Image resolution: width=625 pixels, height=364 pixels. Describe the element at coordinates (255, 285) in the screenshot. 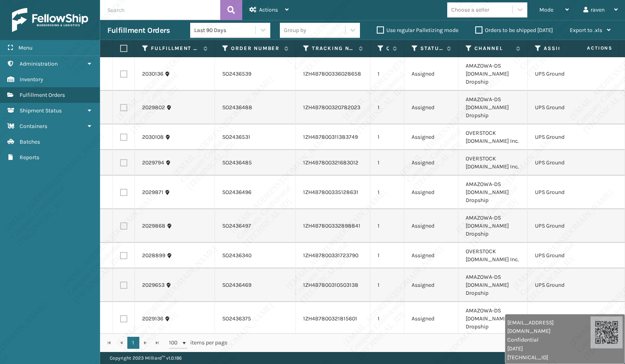

I see `td: SO2436469` at that location.